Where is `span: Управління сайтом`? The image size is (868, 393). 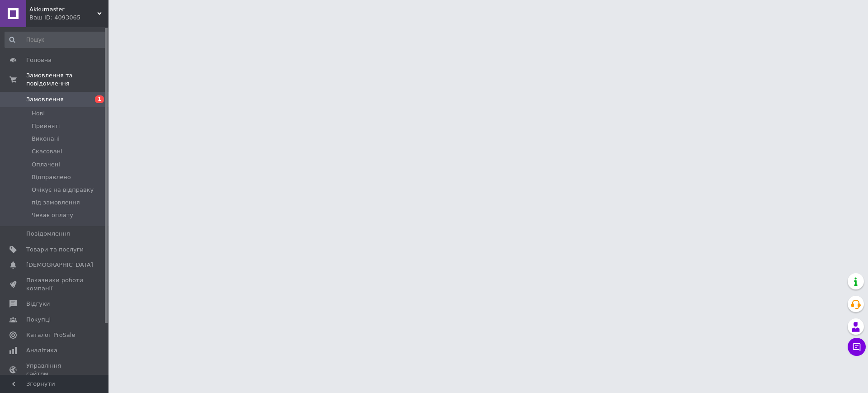 span: Управління сайтом is located at coordinates (55, 370).